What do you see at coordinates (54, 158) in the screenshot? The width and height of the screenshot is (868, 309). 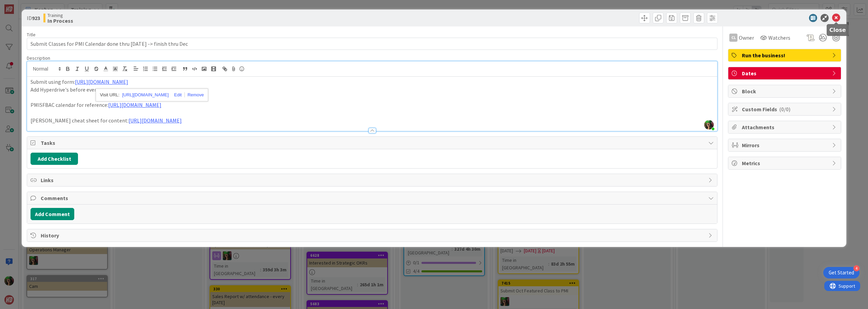 I see `button: Add Checklist` at bounding box center [54, 158].